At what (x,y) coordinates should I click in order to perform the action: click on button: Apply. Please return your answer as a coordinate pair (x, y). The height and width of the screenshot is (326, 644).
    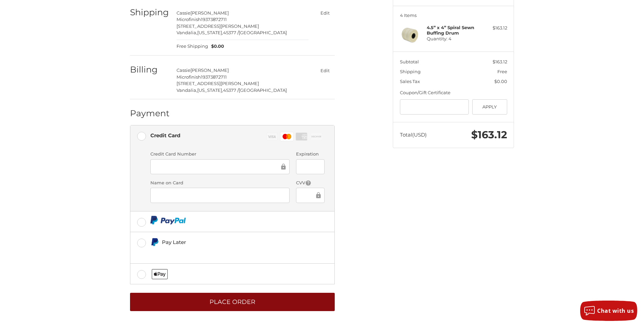
    Looking at the image, I should click on (490, 107).